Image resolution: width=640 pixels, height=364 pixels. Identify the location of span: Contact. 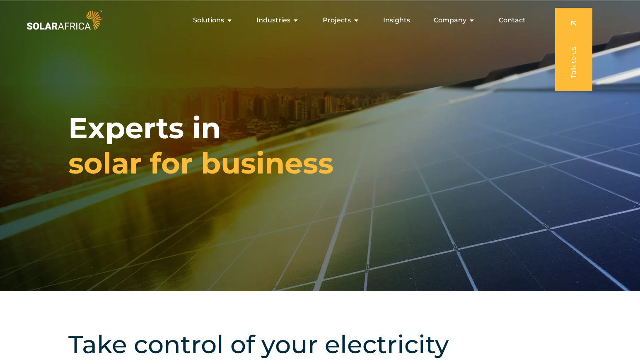
(512, 20).